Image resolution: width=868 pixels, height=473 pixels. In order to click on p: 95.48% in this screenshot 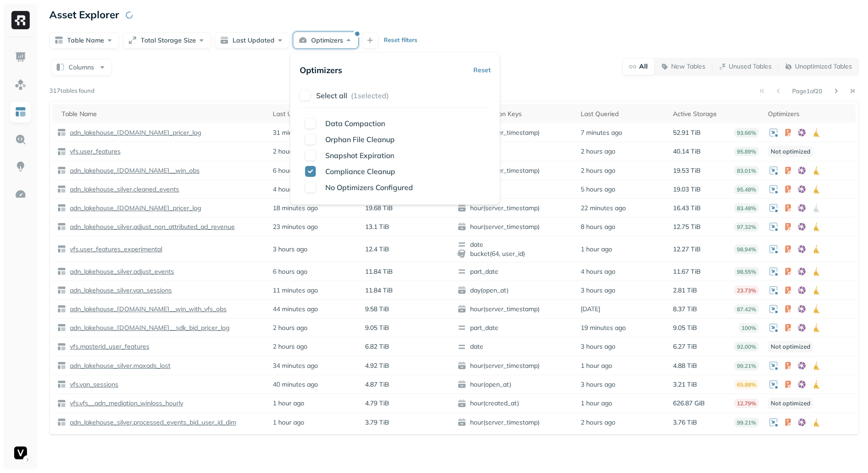, I will do `click(746, 189)`.